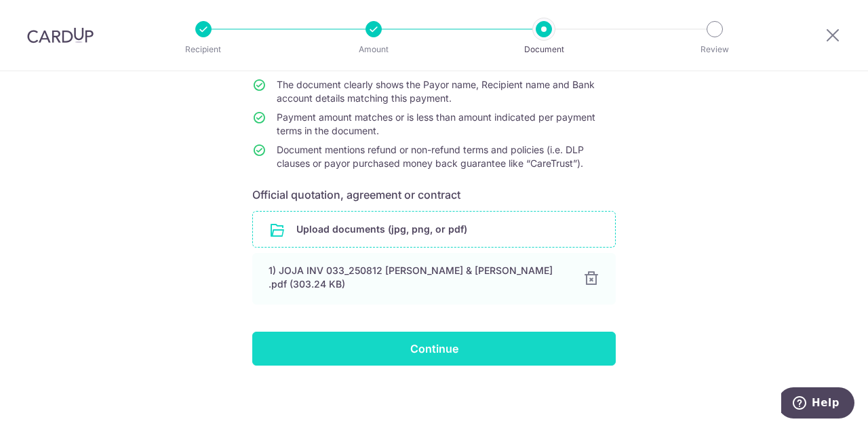 Image resolution: width=868 pixels, height=428 pixels. Describe the element at coordinates (430, 156) in the screenshot. I see `span: Document mentions refund or non-refund terms and policies (i.e. DLP clauses or payor purchased mo...` at that location.